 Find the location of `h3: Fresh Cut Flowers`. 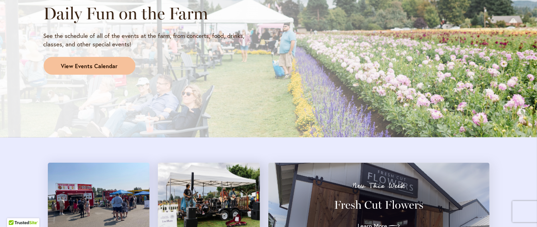

h3: Fresh Cut Flowers is located at coordinates (379, 205).